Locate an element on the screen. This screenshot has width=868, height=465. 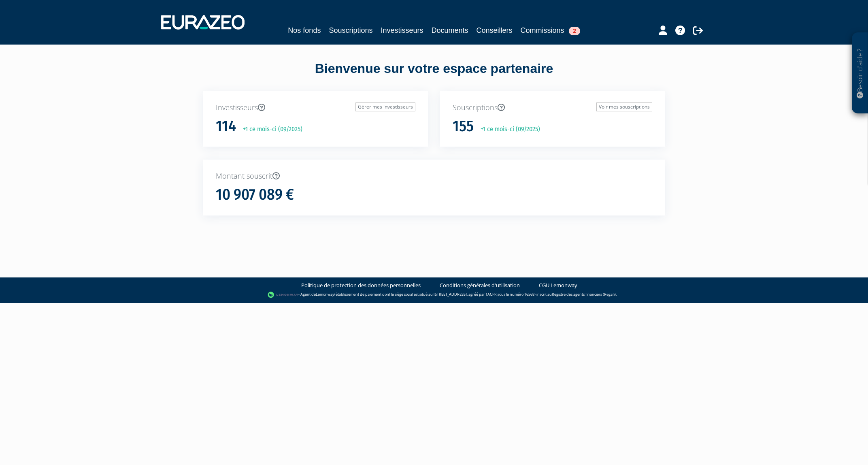
a: Politique de protection des données personnelles is located at coordinates (361, 285).